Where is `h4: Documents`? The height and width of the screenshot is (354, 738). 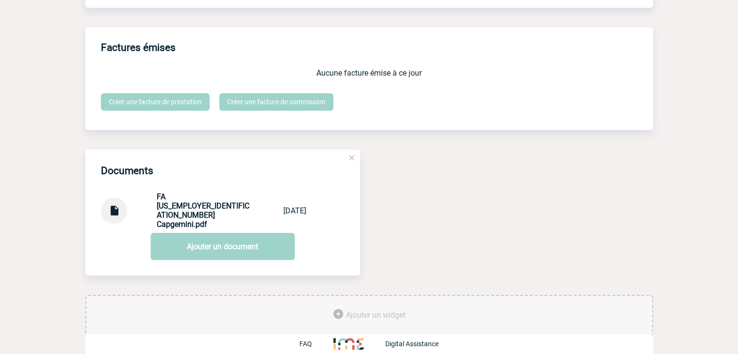 h4: Documents is located at coordinates (127, 171).